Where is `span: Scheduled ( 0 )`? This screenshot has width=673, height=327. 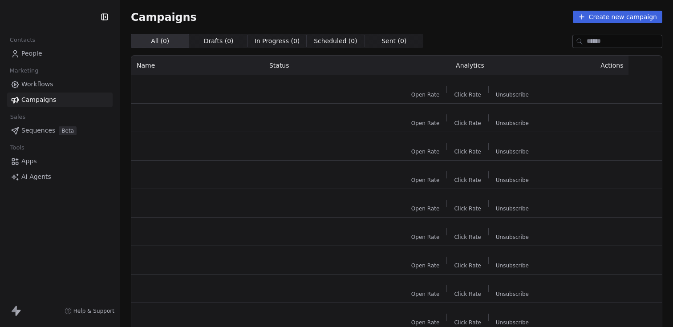 span: Scheduled ( 0 ) is located at coordinates (336, 41).